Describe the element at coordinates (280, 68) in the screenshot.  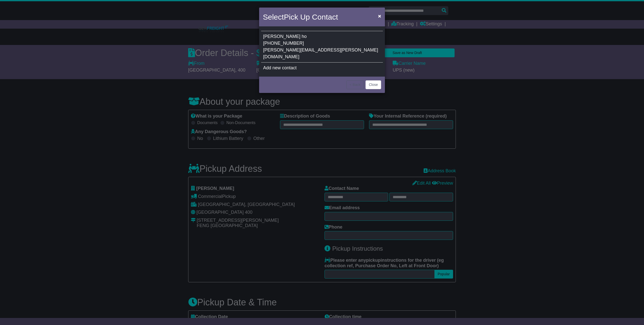
I see `span: Add new contact` at that location.